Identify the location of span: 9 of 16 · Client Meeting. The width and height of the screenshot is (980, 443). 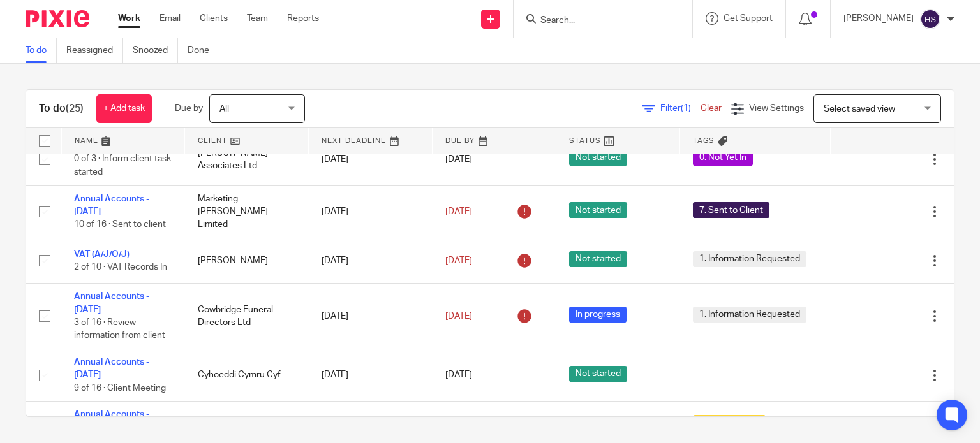
(120, 389).